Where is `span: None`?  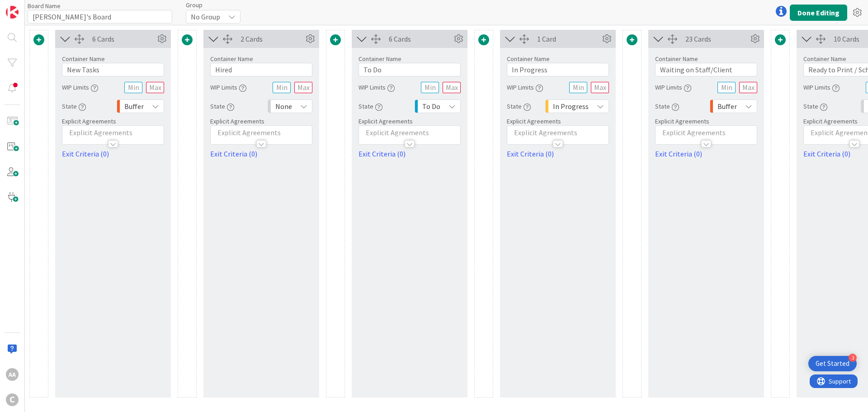 span: None is located at coordinates (283, 106).